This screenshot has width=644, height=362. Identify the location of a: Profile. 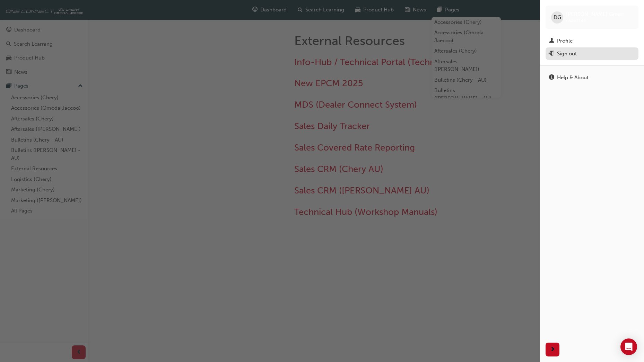
(592, 41).